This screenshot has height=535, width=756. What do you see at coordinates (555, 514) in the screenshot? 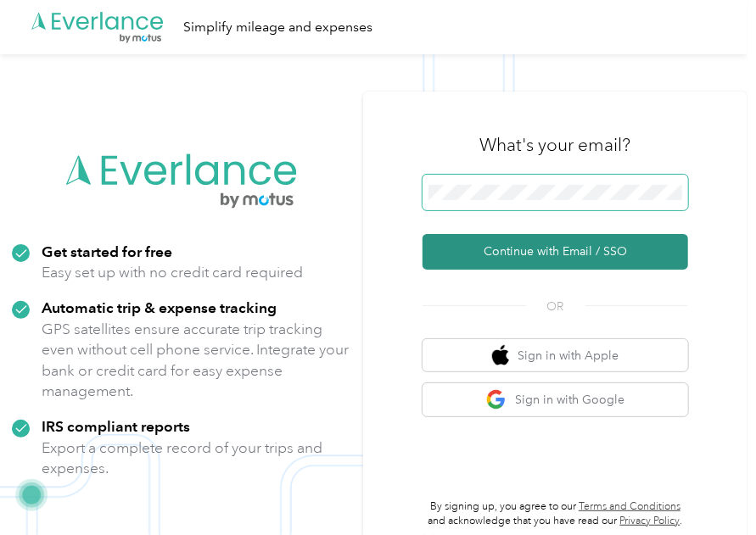
I see `p: By signing up, you agree to our and acknowledge that you have read our .` at bounding box center [555, 514].